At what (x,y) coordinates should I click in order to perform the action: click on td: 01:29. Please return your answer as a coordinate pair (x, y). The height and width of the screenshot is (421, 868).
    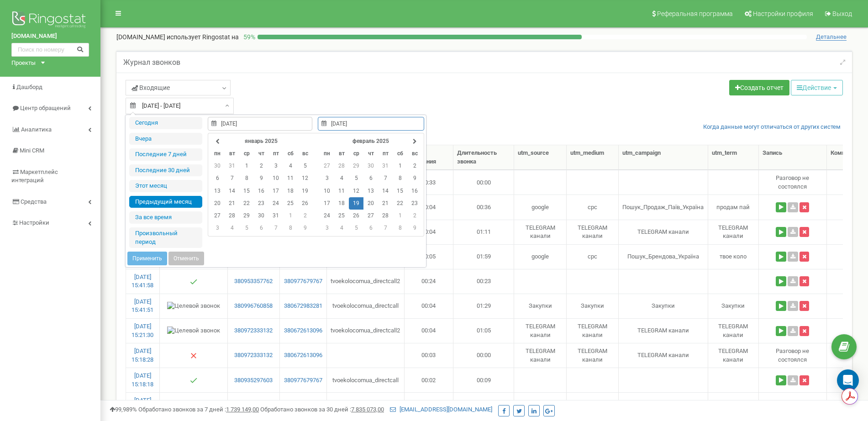
    Looking at the image, I should click on (484, 306).